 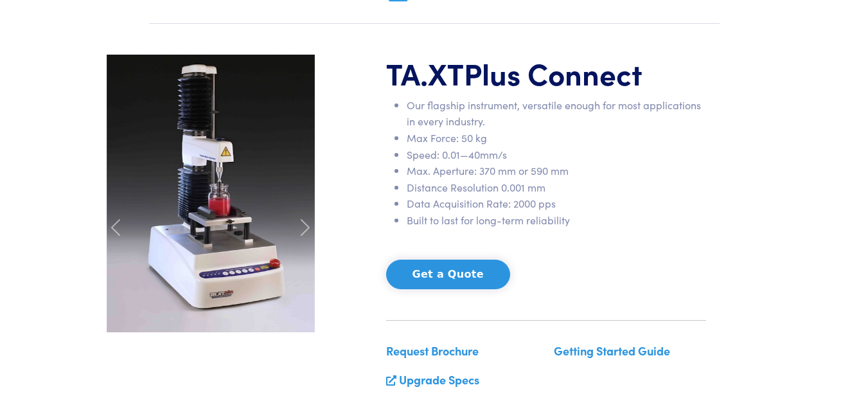 I want to click on button: Get a Quote, so click(x=448, y=275).